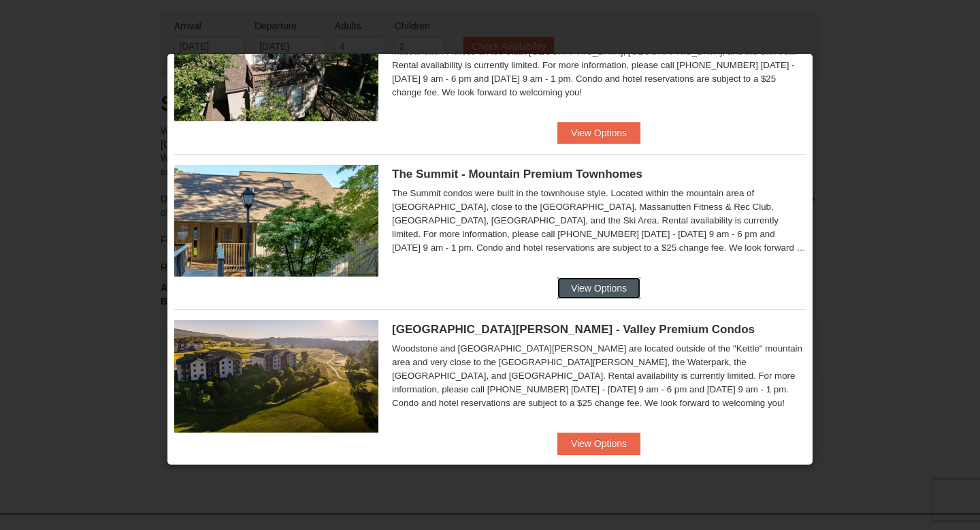  What do you see at coordinates (276, 376) in the screenshot?
I see `img: 19219041-4-ec11c166.jpg` at bounding box center [276, 376].